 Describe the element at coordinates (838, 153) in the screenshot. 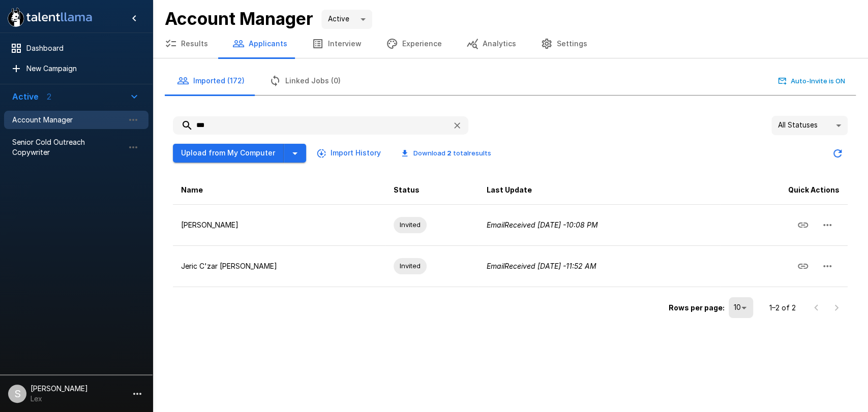

I see `button: Updated Today - 10:08 PM` at that location.